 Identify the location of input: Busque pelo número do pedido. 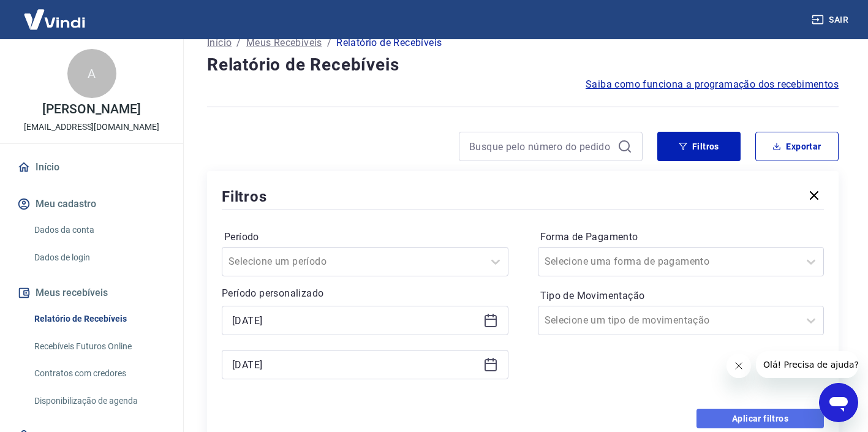
(541, 146).